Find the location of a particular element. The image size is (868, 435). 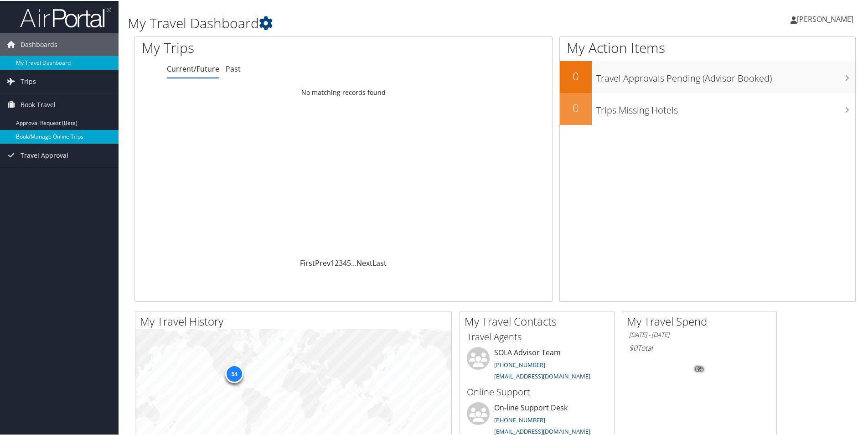

h3: Online Support is located at coordinates (537, 392).